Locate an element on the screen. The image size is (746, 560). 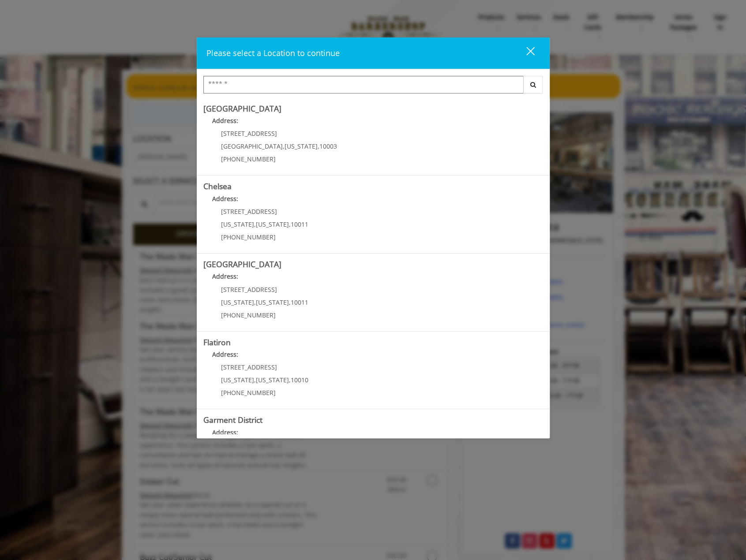
span: 10010 is located at coordinates (300, 380).